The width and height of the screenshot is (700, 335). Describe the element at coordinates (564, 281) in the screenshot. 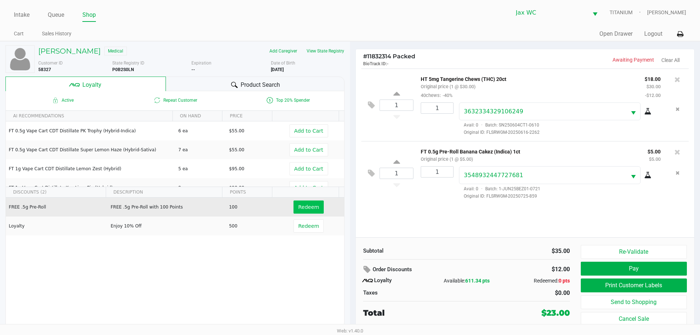

I see `span: 0 pts` at that location.